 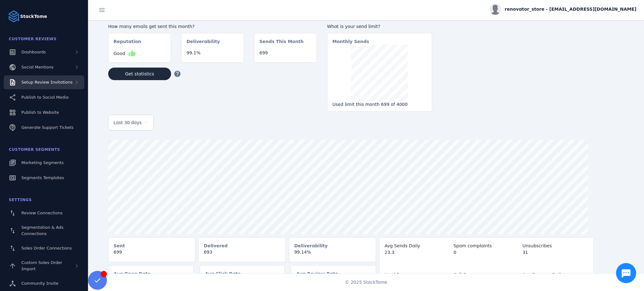 I want to click on img: Logo image, so click(x=14, y=16).